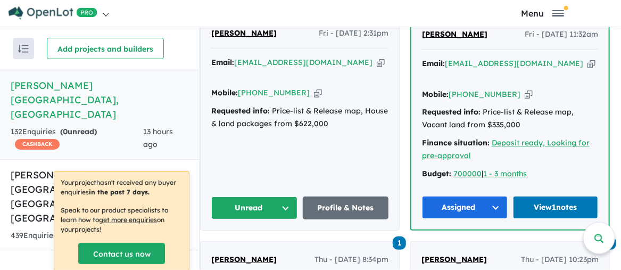  What do you see at coordinates (510, 119) in the screenshot?
I see `div: Price-list & Release map, Vacant land from $335,000` at bounding box center [510, 119].